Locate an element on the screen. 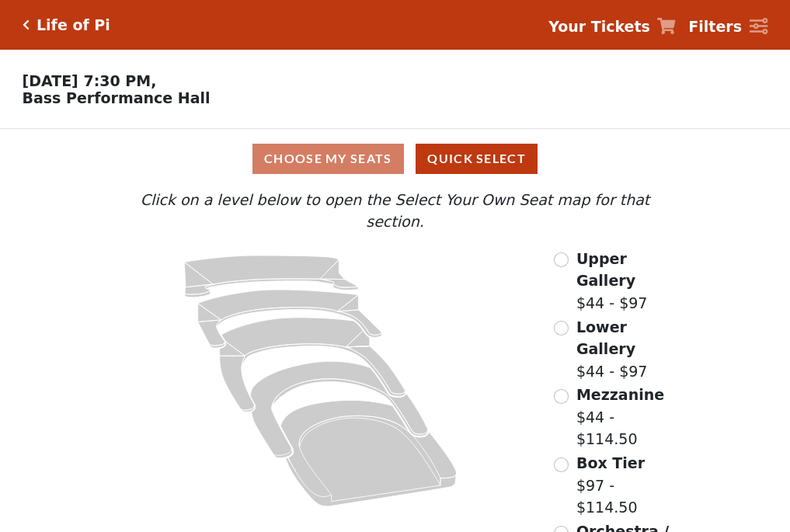 This screenshot has height=532, width=790. p: Click on a level below to open the Select Your Own Seat map for that section. is located at coordinates (395, 210).